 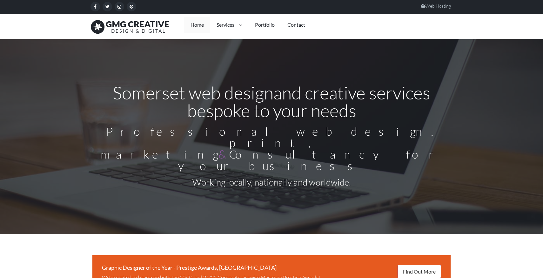 I want to click on span: Somerset web design, so click(x=193, y=92).